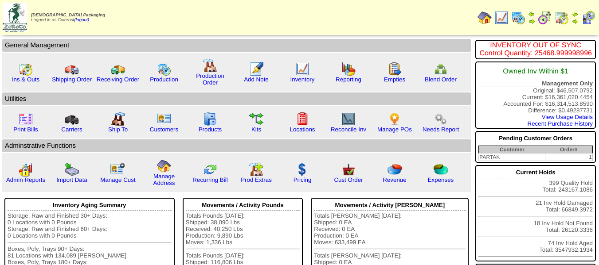 Image resolution: width=599 pixels, height=265 pixels. Describe the element at coordinates (348, 129) in the screenshot. I see `a: Reconcile Inv` at that location.